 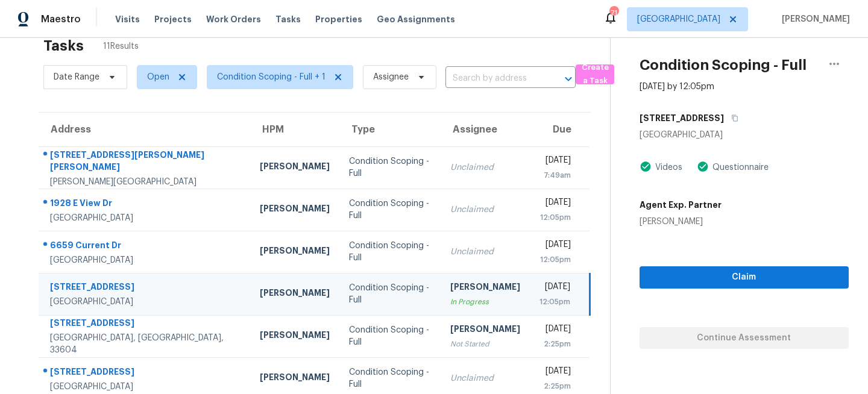 I want to click on th: HPM, so click(x=295, y=129).